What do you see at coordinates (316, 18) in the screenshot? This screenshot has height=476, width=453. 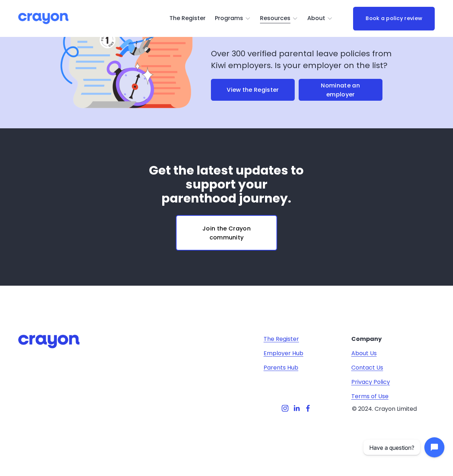 I see `span: About` at bounding box center [316, 18].